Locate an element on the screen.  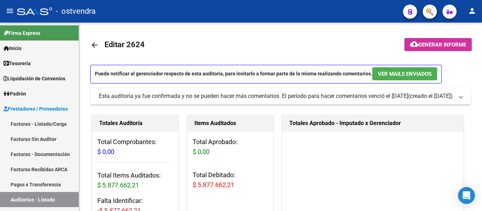
h1: Totales Auditoría is located at coordinates (135, 123).